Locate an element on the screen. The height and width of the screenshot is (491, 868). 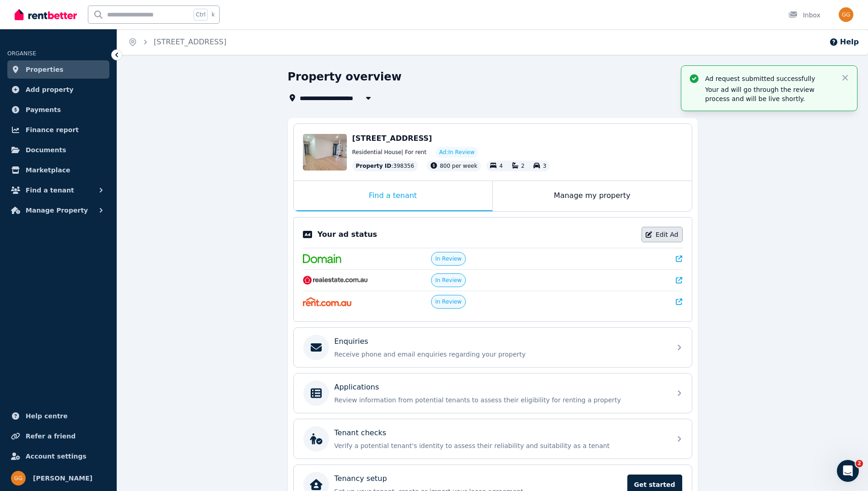
p: Your ad status is located at coordinates (347, 235).